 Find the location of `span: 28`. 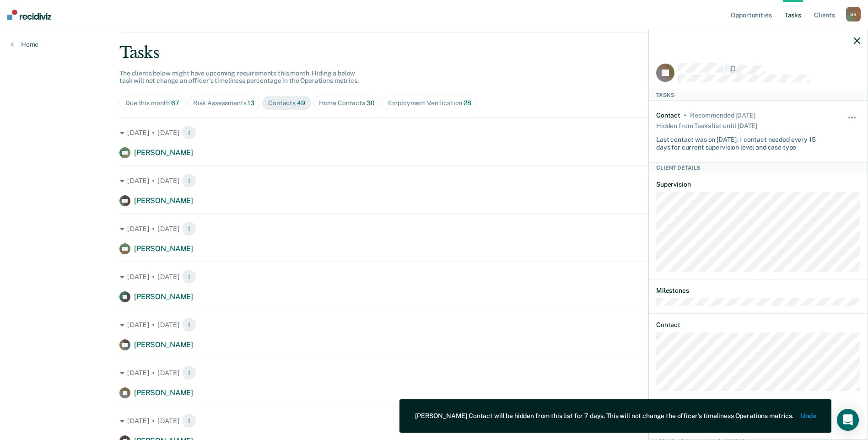

span: 28 is located at coordinates (468, 103).